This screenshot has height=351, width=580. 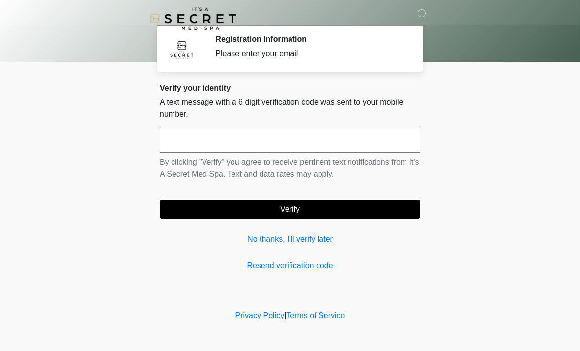 What do you see at coordinates (315, 315) in the screenshot?
I see `a: Terms of Service` at bounding box center [315, 315].